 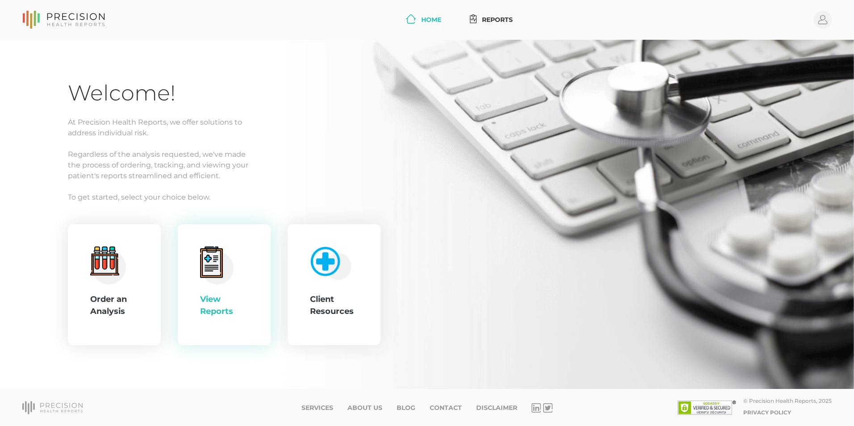 What do you see at coordinates (423, 20) in the screenshot?
I see `a: Home` at bounding box center [423, 20].